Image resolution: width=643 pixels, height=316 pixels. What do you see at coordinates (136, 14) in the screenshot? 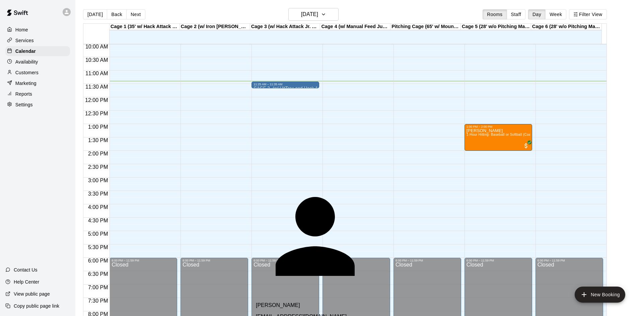
I see `button: Next` at bounding box center [136, 14].